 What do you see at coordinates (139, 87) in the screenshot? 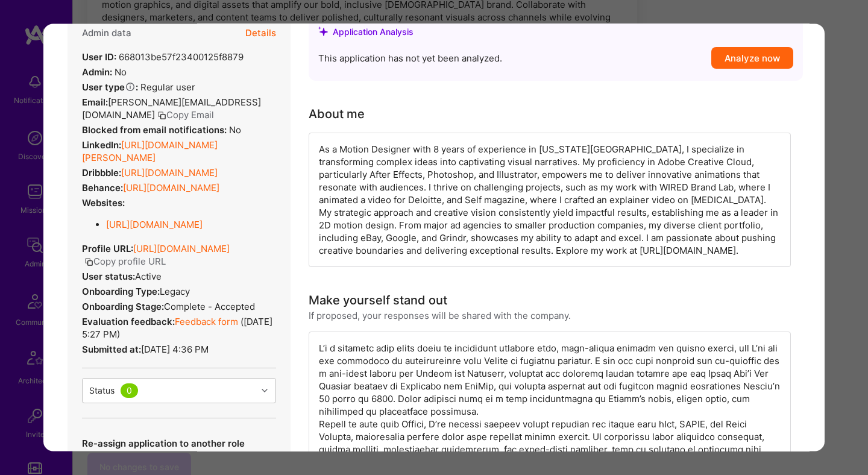
I see `div: Regular user` at bounding box center [139, 87].